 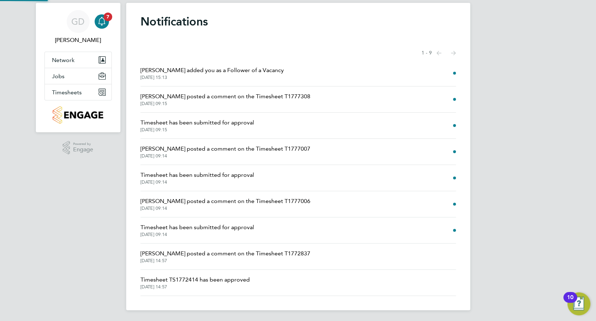 What do you see at coordinates (108, 17) in the screenshot?
I see `span: 7` at bounding box center [108, 17].